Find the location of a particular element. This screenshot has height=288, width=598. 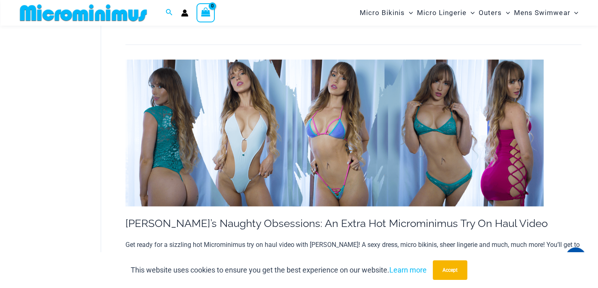

a: Learn more is located at coordinates (408, 269).